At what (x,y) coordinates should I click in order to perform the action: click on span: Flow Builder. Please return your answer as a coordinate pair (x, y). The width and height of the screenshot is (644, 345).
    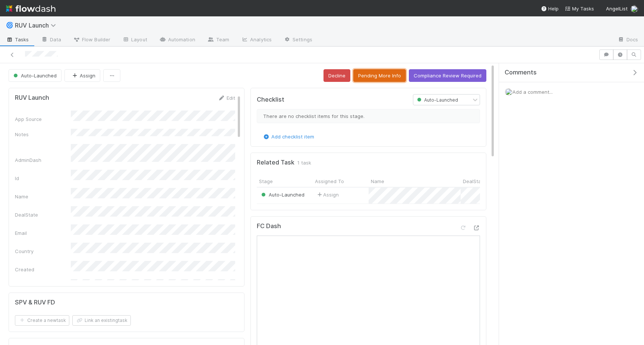
    Looking at the image, I should click on (91, 40).